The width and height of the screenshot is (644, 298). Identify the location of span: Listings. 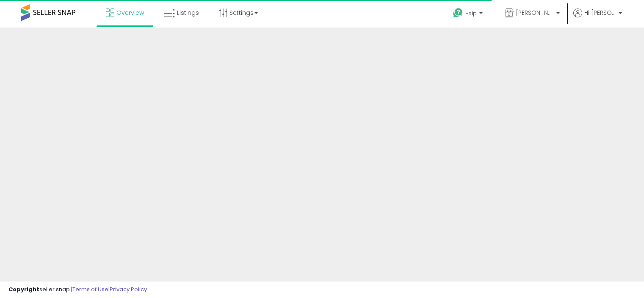
(188, 13).